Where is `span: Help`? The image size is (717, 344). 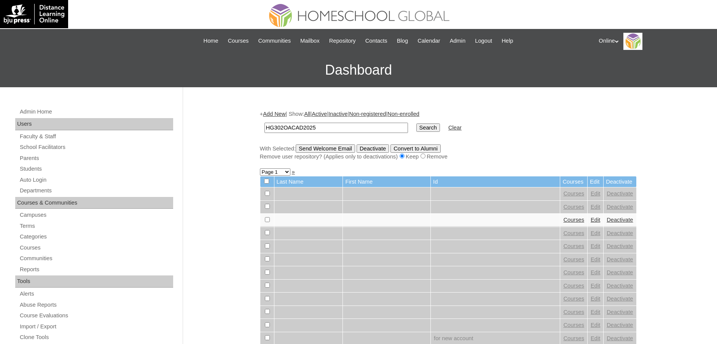 span: Help is located at coordinates (508, 41).